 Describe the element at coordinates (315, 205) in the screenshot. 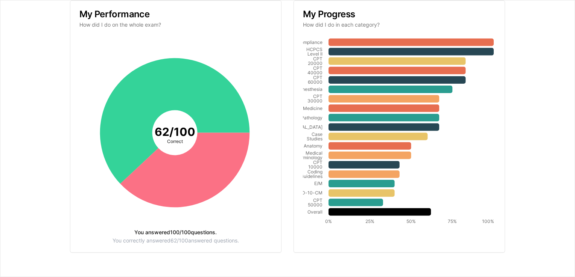

I see `tspan: 50000` at that location.